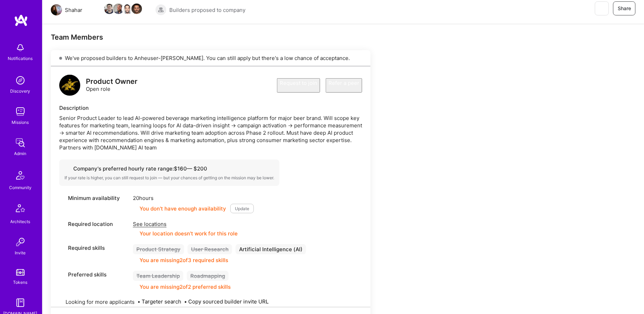 The image size is (644, 314). I want to click on div: Preferred skills, so click(94, 274).